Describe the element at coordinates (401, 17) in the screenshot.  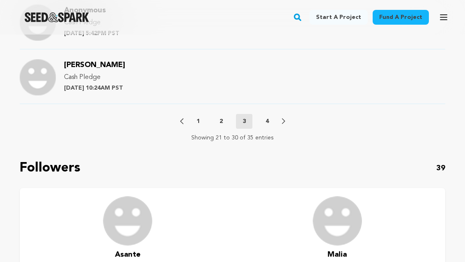
I see `a: Fund a project` at that location.